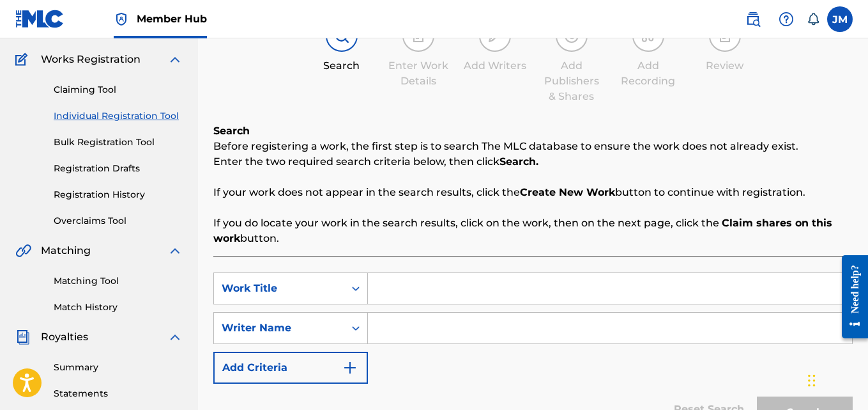  I want to click on div: Enter Work Details, so click(419, 74).